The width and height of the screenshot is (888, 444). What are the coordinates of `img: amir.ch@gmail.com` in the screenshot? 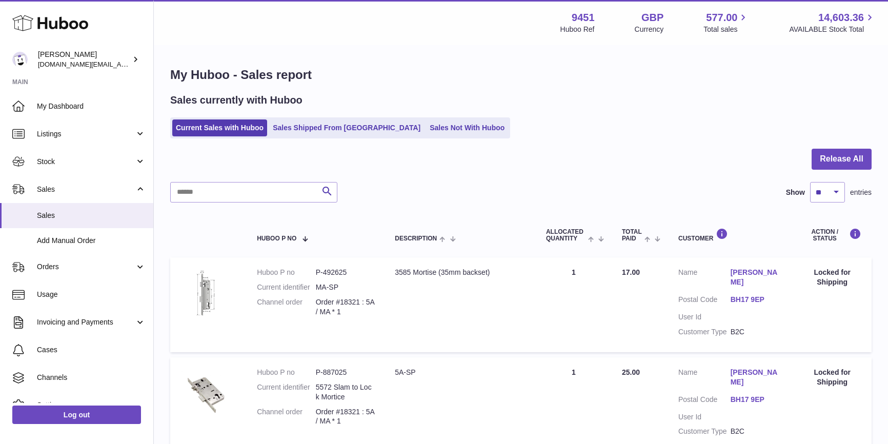 It's located at (20, 59).